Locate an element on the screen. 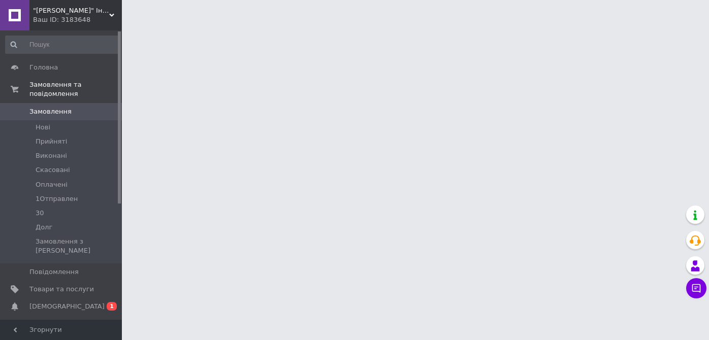 The height and width of the screenshot is (340, 709). span: 1 is located at coordinates (112, 306).